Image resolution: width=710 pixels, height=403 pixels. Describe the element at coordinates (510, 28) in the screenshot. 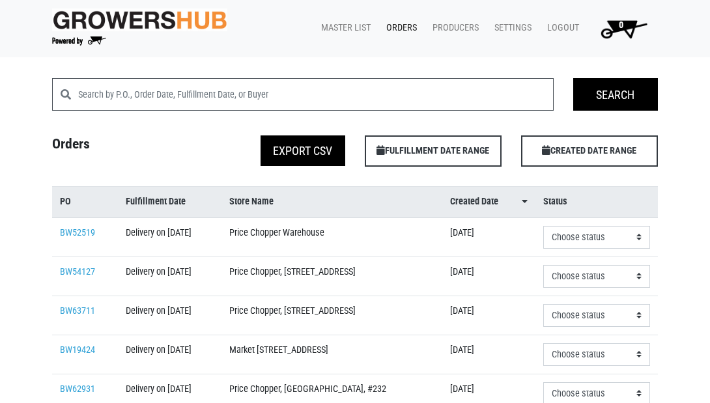

I see `a: Settings` at that location.